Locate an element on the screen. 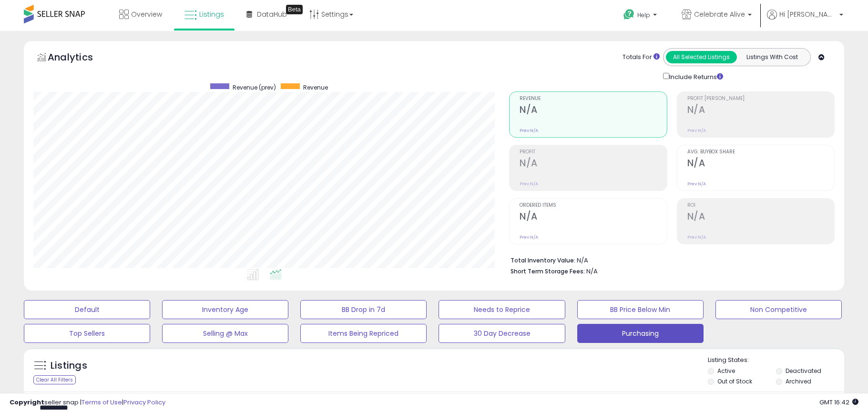  span: Ordered Items is located at coordinates (593, 205).